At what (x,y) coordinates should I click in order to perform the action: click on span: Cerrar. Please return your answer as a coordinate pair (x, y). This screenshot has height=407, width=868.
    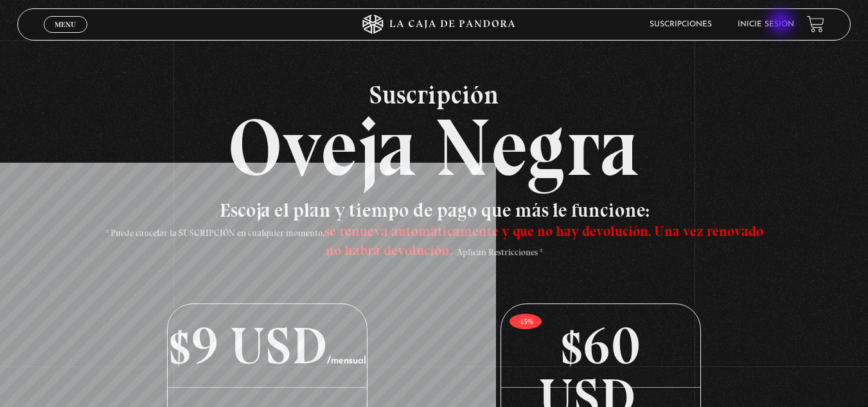
    Looking at the image, I should click on (65, 35).